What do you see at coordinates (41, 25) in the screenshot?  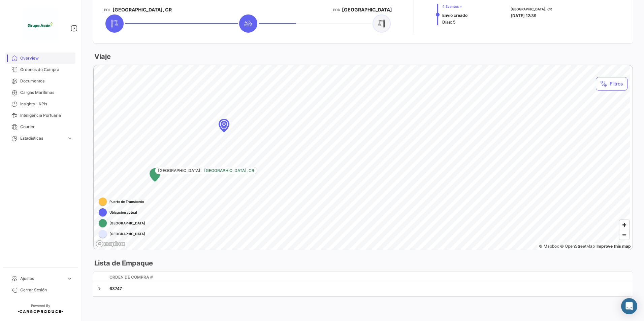 I see `img: 1f3d66c5-6a2d-4a07-a58d-3a8e9bbc88ff.jpeg` at bounding box center [41, 25].